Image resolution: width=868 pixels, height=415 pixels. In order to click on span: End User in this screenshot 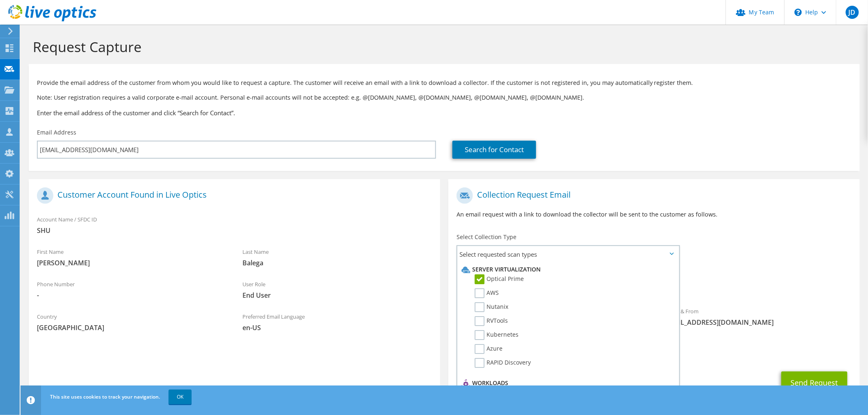, I will do `click(337, 295)`.